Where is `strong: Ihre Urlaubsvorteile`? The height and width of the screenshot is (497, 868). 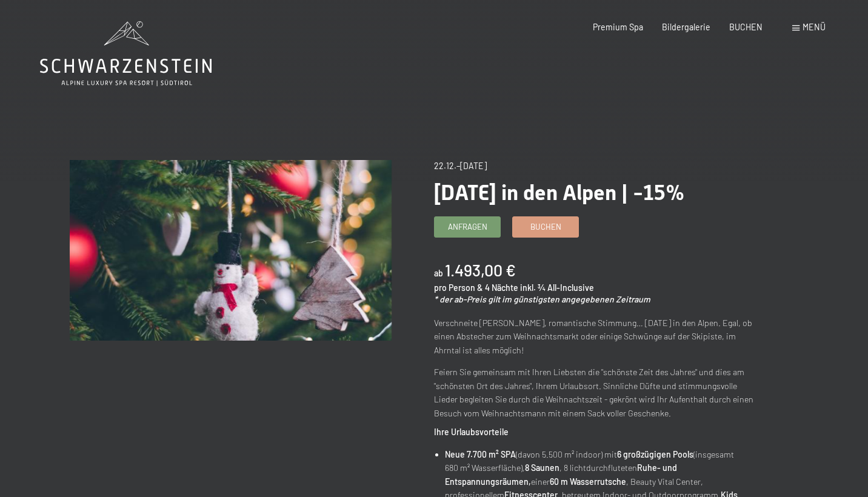 strong: Ihre Urlaubsvorteile is located at coordinates (471, 432).